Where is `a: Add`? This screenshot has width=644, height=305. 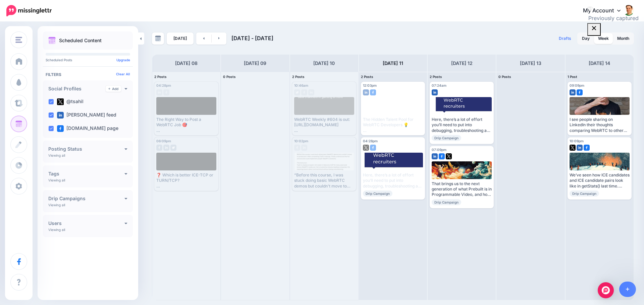
a: Add is located at coordinates (114, 89).